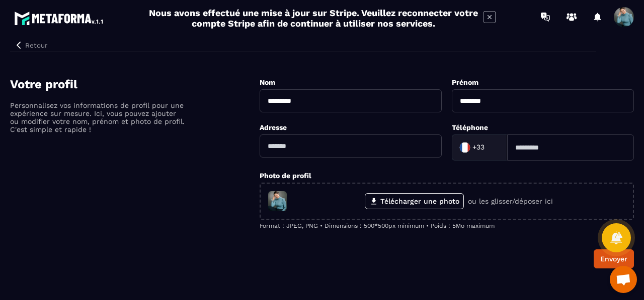 The height and width of the screenshot is (300, 644). Describe the element at coordinates (285, 176) in the screenshot. I see `label: Photo de profil` at that location.